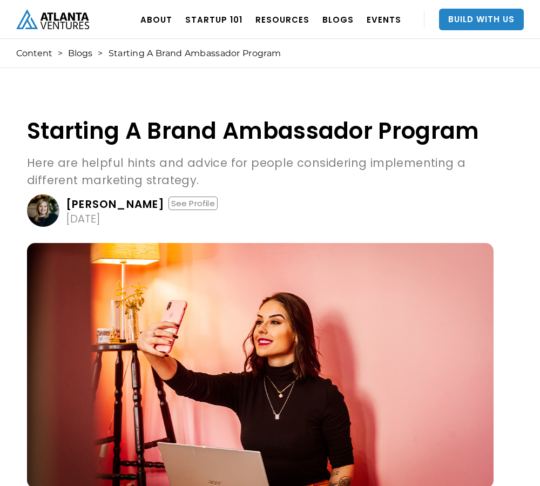 The image size is (540, 486). What do you see at coordinates (282, 19) in the screenshot?
I see `a: RESOURCES` at bounding box center [282, 19].